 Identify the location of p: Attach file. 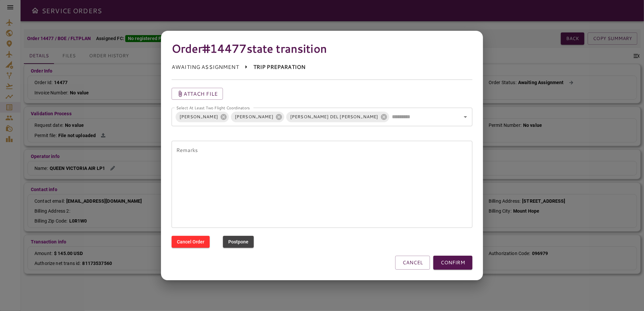
(200, 94).